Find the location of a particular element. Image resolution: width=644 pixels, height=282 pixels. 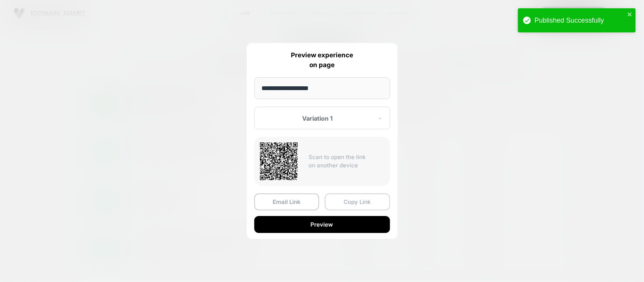

p: Scan to open the link on another device is located at coordinates (347, 161).